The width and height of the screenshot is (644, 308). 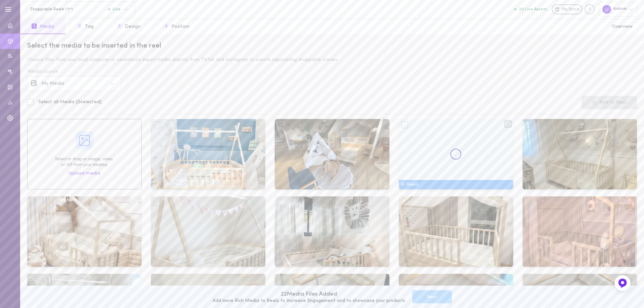 What do you see at coordinates (622, 26) in the screenshot?
I see `button: Overview` at bounding box center [622, 26].